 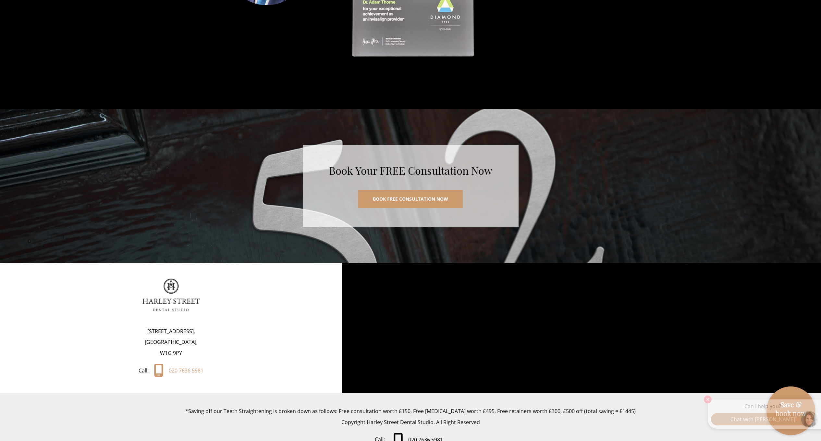 What do you see at coordinates (791, 414) in the screenshot?
I see `a: Save & book now` at bounding box center [791, 414].